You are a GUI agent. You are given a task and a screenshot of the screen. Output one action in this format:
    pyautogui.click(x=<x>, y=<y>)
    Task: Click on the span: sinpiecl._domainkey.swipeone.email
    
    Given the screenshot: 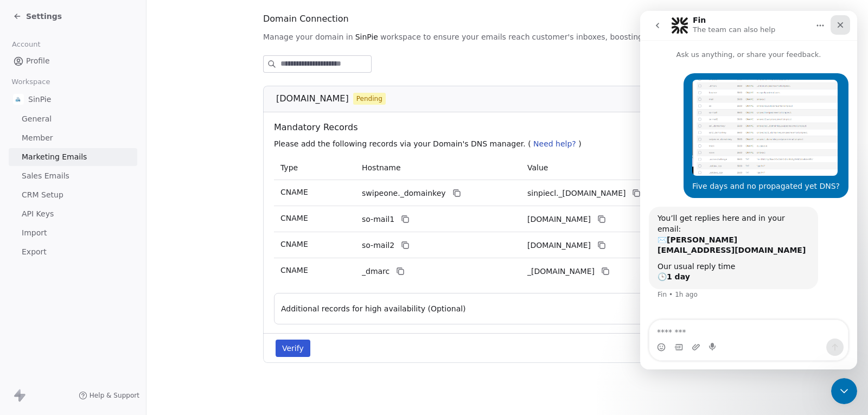 What is the action you would take?
    pyautogui.click(x=577, y=193)
    